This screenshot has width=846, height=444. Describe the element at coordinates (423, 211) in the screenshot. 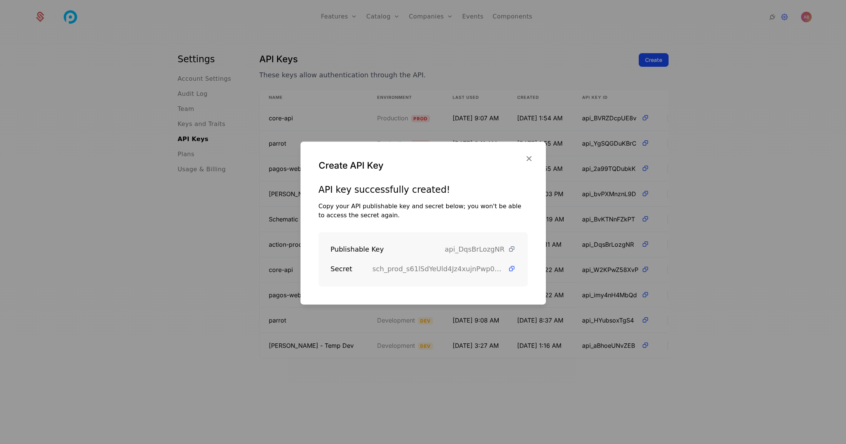

I see `div: Copy your API publishable key and secret below; you won't be able to access the secret again.` at that location.